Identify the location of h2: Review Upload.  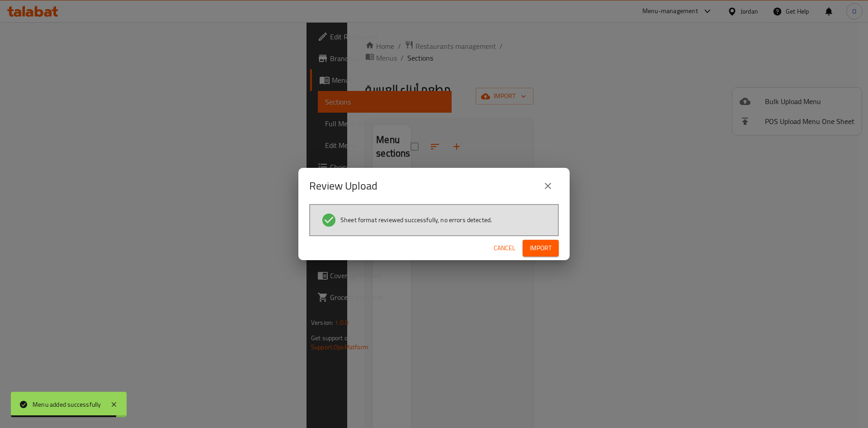
(344, 186).